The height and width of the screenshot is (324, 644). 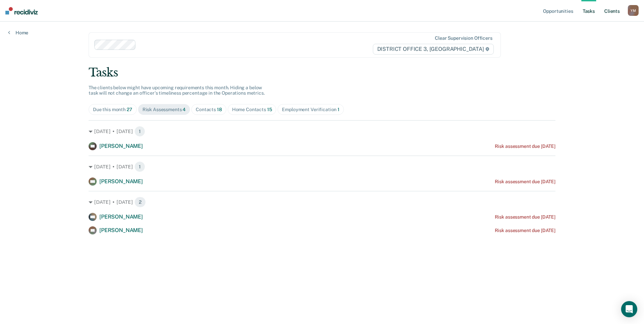 I want to click on a: Home, so click(x=18, y=33).